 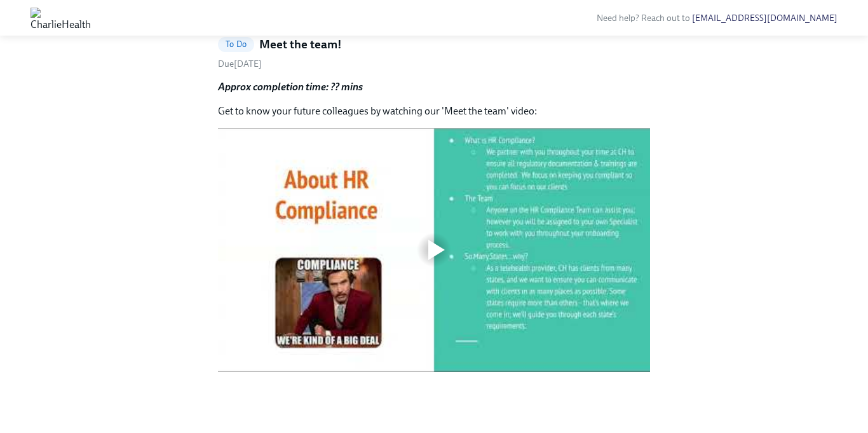 What do you see at coordinates (236, 44) in the screenshot?
I see `span: To Do` at bounding box center [236, 44].